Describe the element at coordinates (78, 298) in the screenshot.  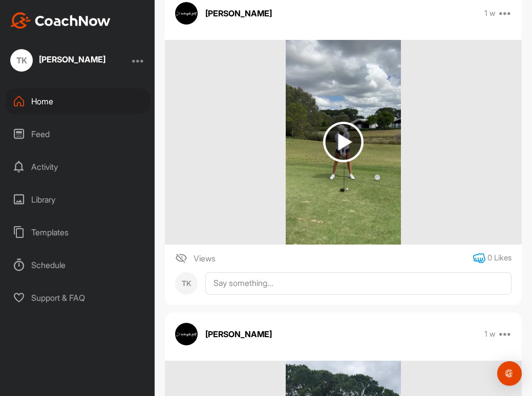
I see `div: Support & FAQ` at that location.